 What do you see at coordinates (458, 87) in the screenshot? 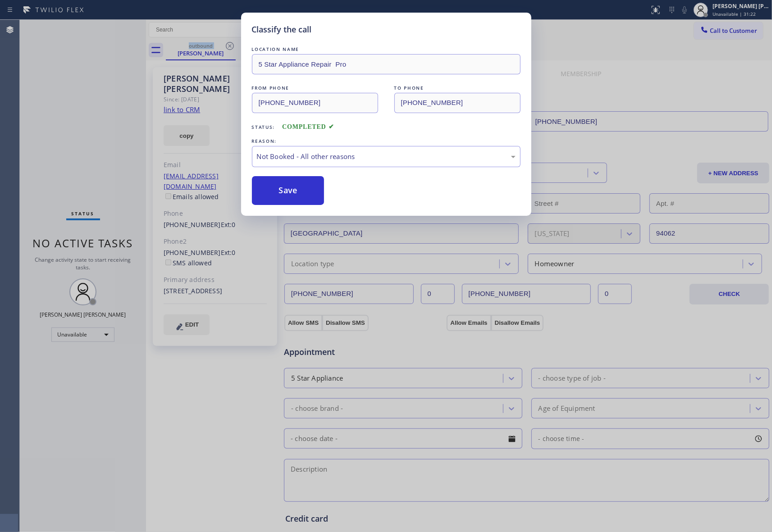
I see `div: TO PHONE` at bounding box center [458, 87].